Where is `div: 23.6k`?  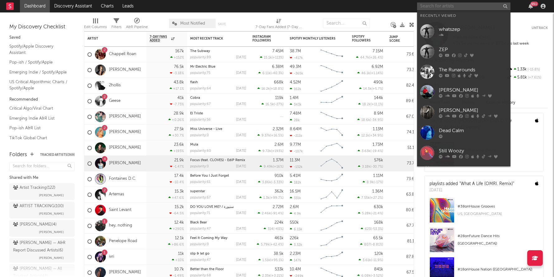 div: 23.6k is located at coordinates (179, 144).